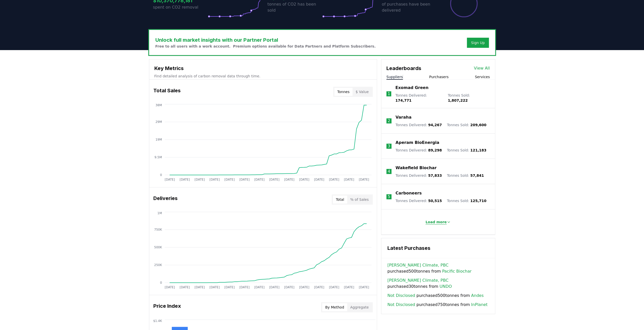 Image resolution: width=644 pixels, height=330 pixels. Describe the element at coordinates (360, 200) in the screenshot. I see `button: % of Sales` at that location.